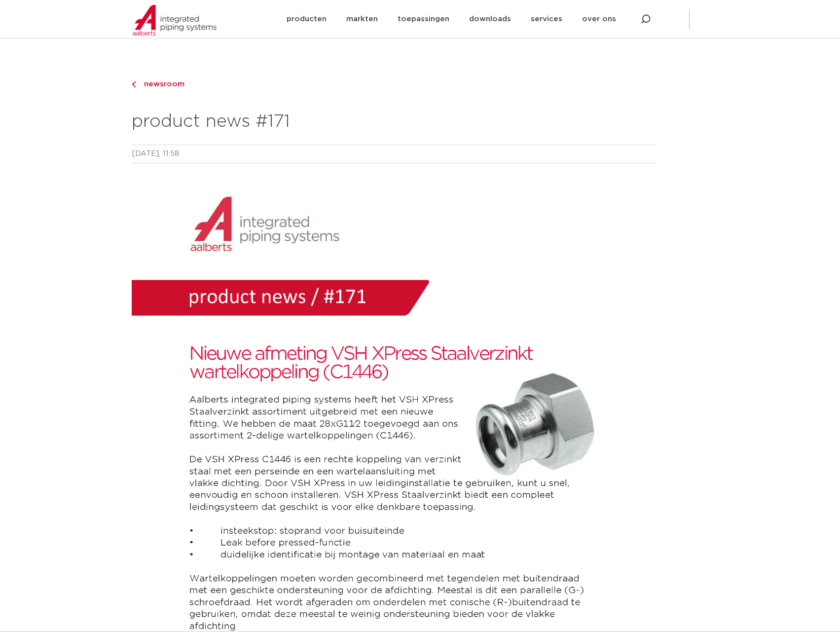  I want to click on img: chevron-right.svg, so click(134, 85).